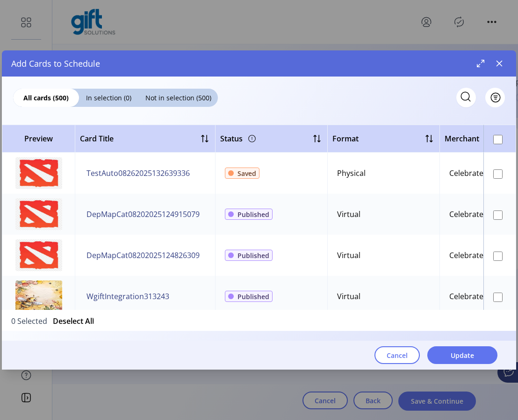  Describe the element at coordinates (128, 296) in the screenshot. I see `span: WgiftIntegration313243` at that location.